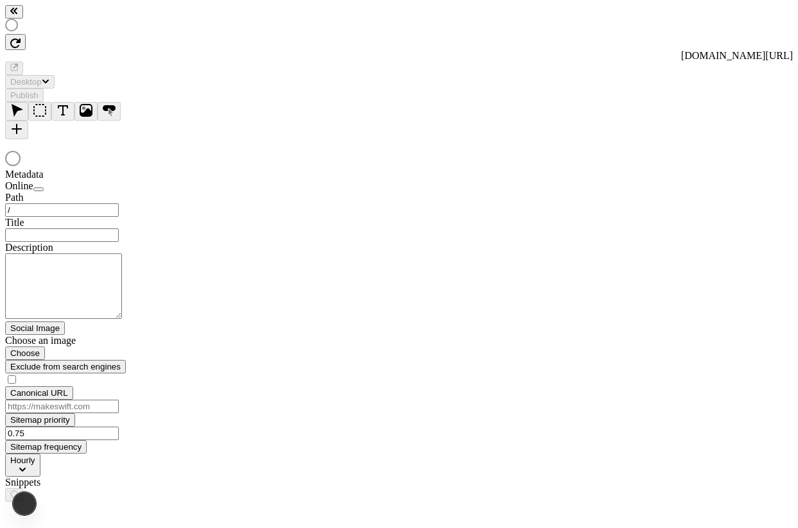 The image size is (798, 528). I want to click on button: Box, so click(40, 111).